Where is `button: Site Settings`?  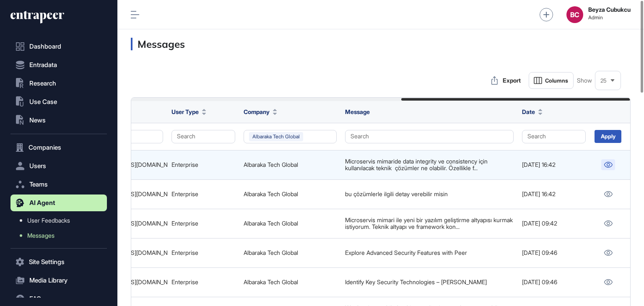 button: Site Settings is located at coordinates (59, 262).